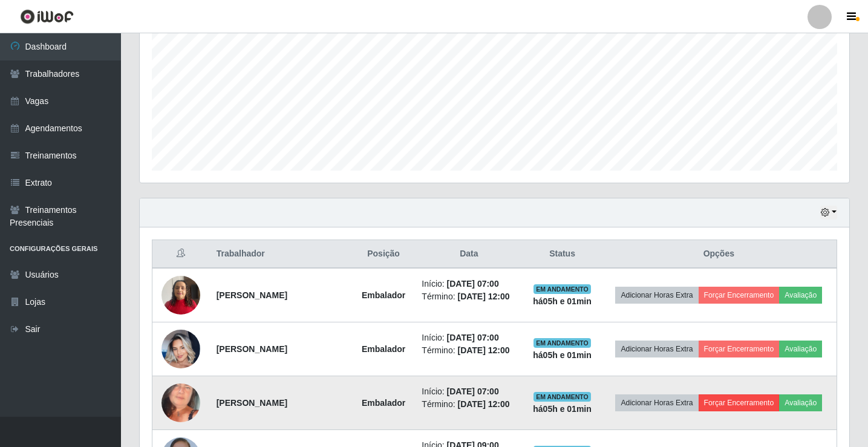  I want to click on img: 1746889140072.jpeg, so click(181, 403).